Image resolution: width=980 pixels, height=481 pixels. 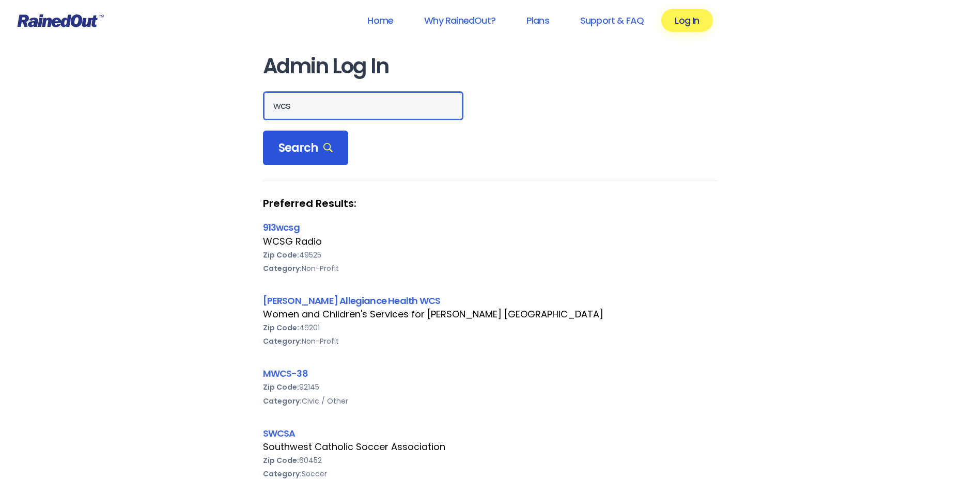 I want to click on div: Civic / Other, so click(x=490, y=401).